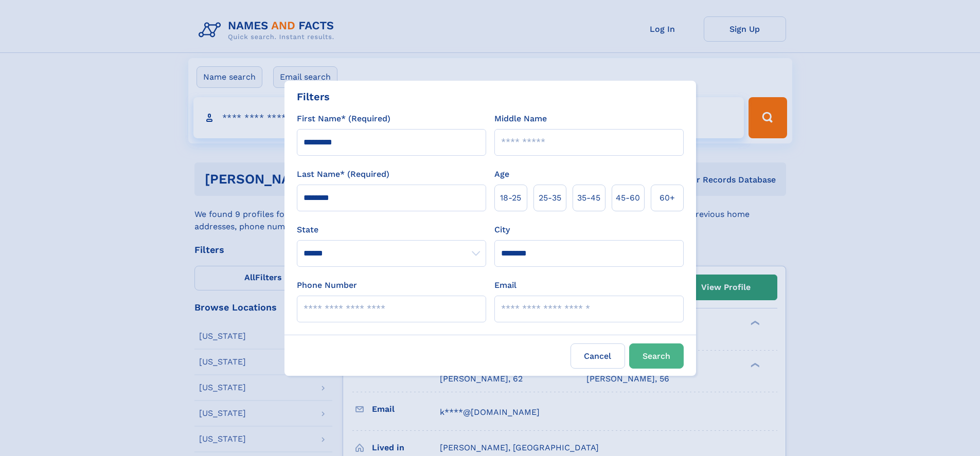 The width and height of the screenshot is (980, 456). What do you see at coordinates (313, 96) in the screenshot?
I see `div: Filters` at bounding box center [313, 96].